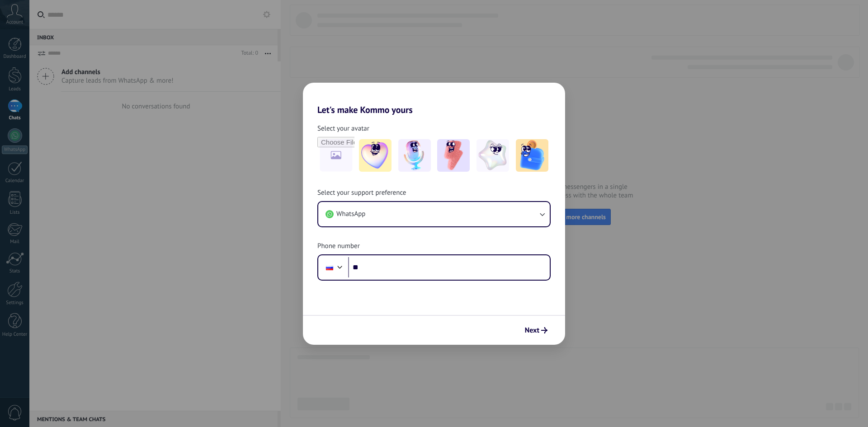 Image resolution: width=868 pixels, height=427 pixels. What do you see at coordinates (434, 99) in the screenshot?
I see `h2: Let's make Kommo yours` at bounding box center [434, 99].